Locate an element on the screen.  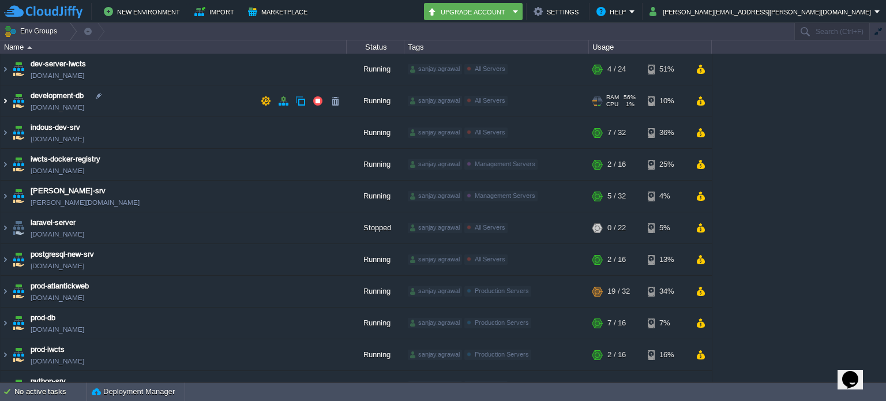
a: development-db is located at coordinates (57, 96).